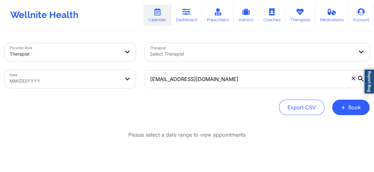 The height and width of the screenshot is (172, 374). I want to click on button: +Book, so click(351, 107).